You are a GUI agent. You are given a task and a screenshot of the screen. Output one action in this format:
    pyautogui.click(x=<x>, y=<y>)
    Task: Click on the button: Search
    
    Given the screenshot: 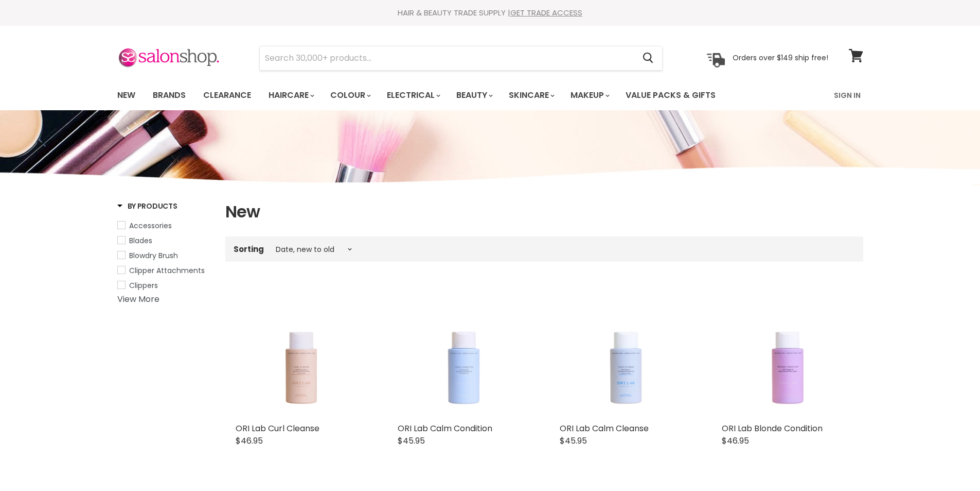 What is the action you would take?
    pyautogui.click(x=649, y=58)
    